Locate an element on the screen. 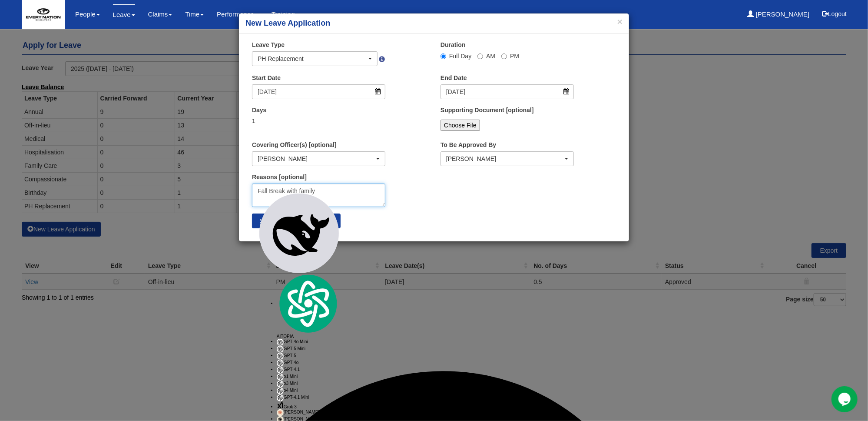  label: Supporting Document [optional] is located at coordinates (487, 110).